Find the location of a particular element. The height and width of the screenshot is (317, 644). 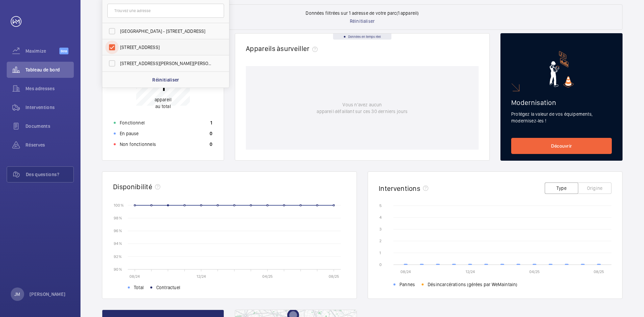

p: Non fonctionnels is located at coordinates (138, 144).